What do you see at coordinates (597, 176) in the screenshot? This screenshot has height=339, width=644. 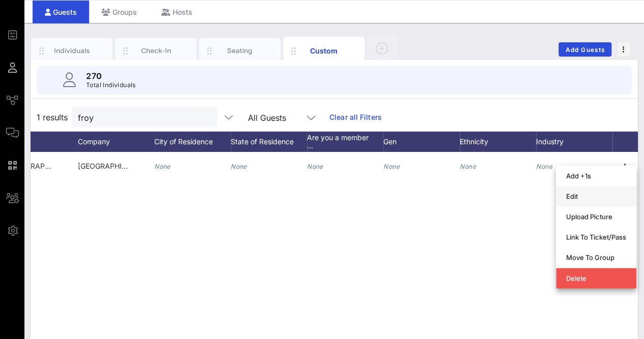 I see `div: Add +1s` at bounding box center [597, 176].